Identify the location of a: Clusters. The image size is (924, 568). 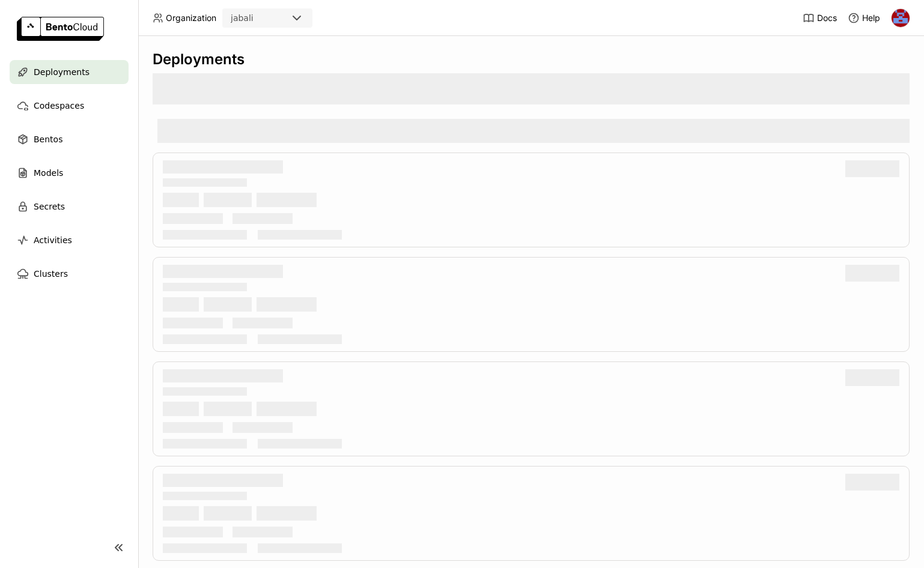
(69, 274).